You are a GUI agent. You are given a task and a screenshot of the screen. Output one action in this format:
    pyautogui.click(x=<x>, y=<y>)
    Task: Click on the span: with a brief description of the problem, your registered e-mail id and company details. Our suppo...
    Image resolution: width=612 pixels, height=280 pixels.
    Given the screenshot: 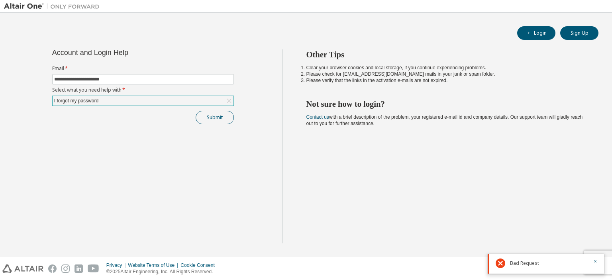 What is the action you would take?
    pyautogui.click(x=444, y=120)
    